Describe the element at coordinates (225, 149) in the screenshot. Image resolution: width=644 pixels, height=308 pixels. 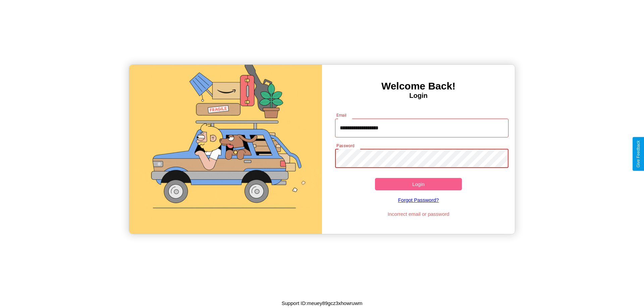
I see `img: gif` at that location.